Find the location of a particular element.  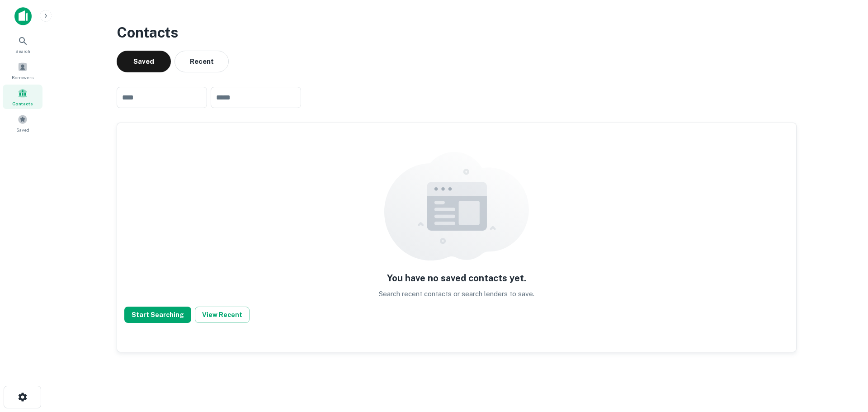

button: View Recent is located at coordinates (222, 315).